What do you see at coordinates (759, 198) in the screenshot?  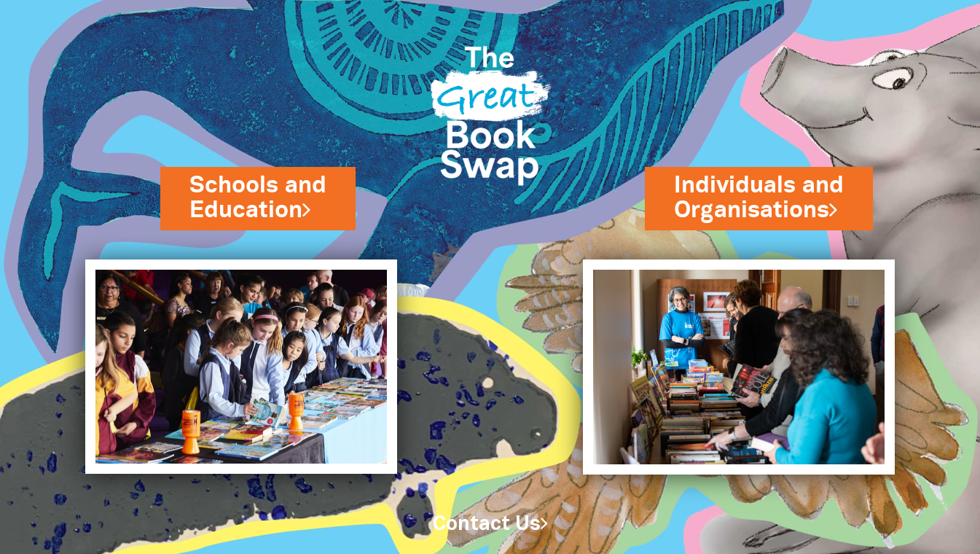 I see `a: Individuals andOrganisations` at bounding box center [759, 198].